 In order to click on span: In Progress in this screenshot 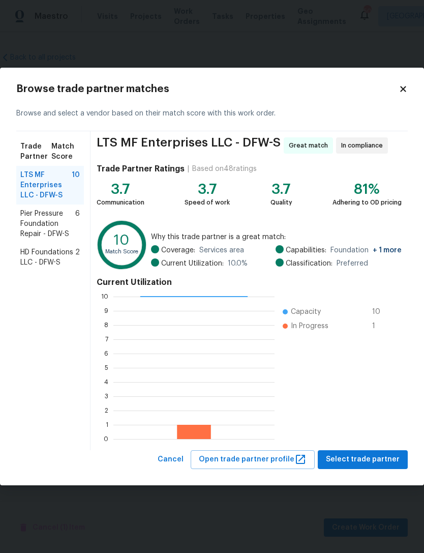, I will do `click(310, 326)`.